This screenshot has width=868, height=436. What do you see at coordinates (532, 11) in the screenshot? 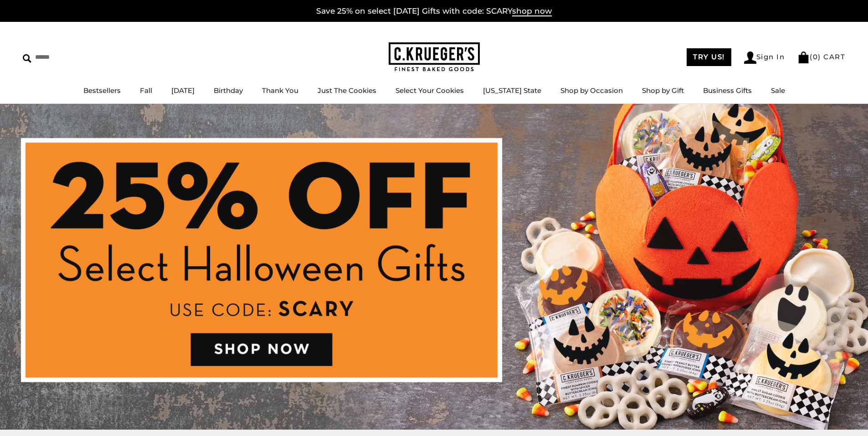
I see `span: shop now` at bounding box center [532, 11].